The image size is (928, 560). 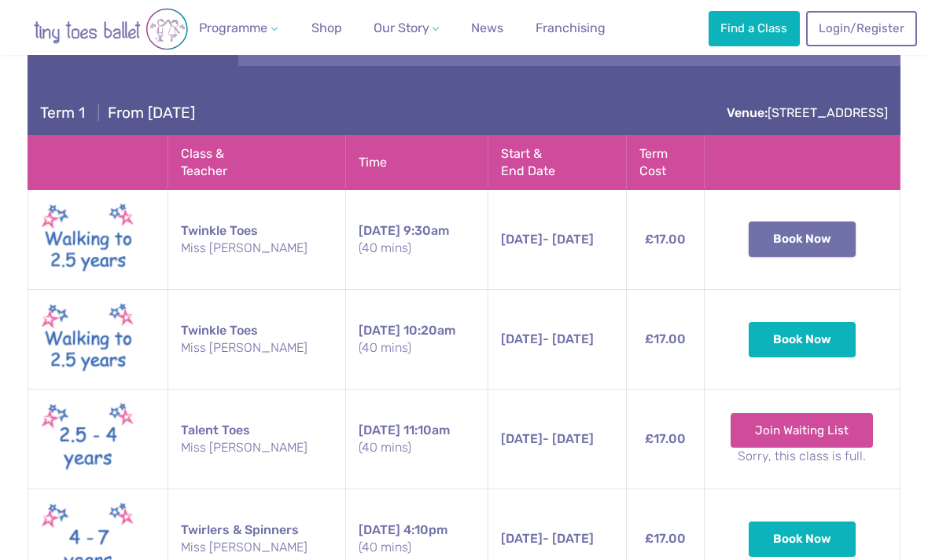 What do you see at coordinates (570, 29) in the screenshot?
I see `a: Franchising` at bounding box center [570, 29].